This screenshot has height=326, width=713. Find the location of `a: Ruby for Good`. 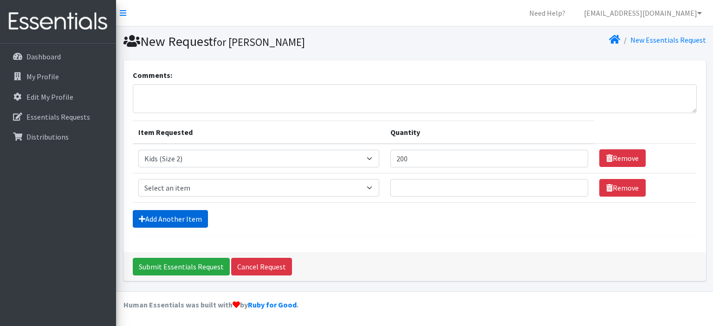

a: Ruby for Good is located at coordinates (272, 305).